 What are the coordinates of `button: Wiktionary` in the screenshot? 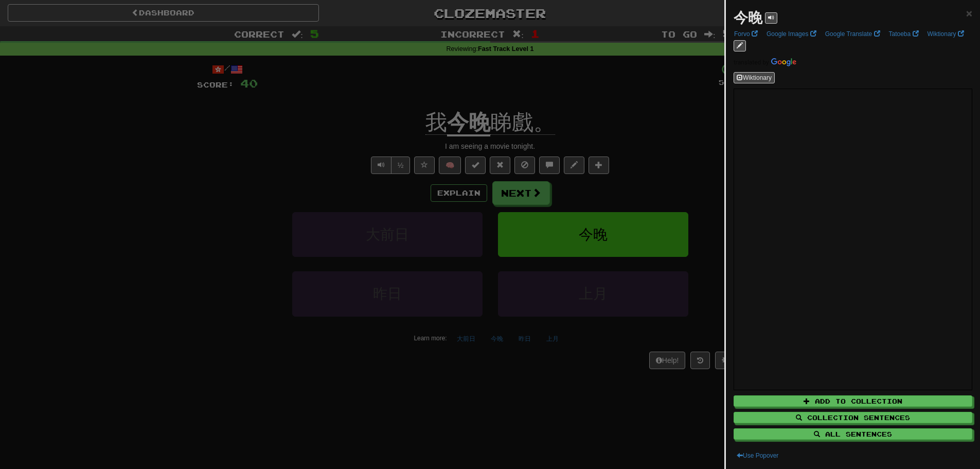 It's located at (754, 78).